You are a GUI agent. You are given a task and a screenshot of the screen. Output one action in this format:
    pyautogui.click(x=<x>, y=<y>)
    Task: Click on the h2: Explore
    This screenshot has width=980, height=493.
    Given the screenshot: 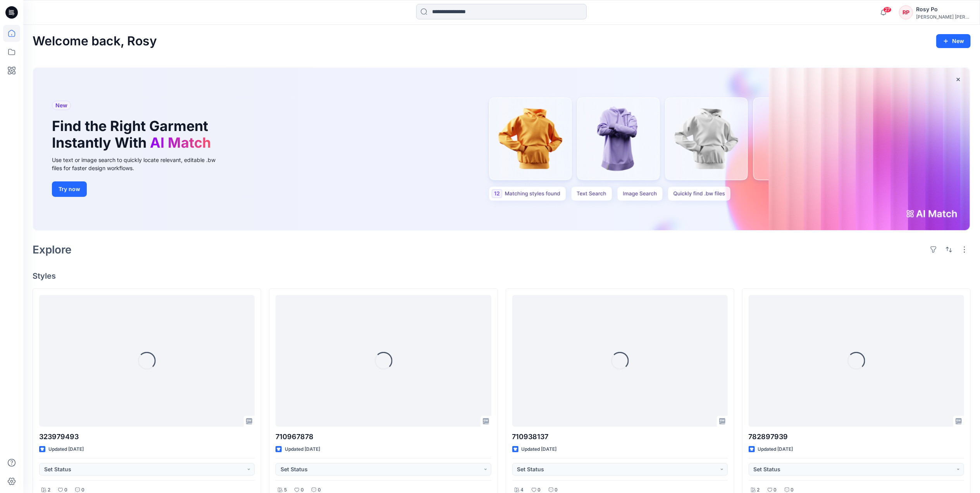 What is the action you would take?
    pyautogui.click(x=52, y=249)
    